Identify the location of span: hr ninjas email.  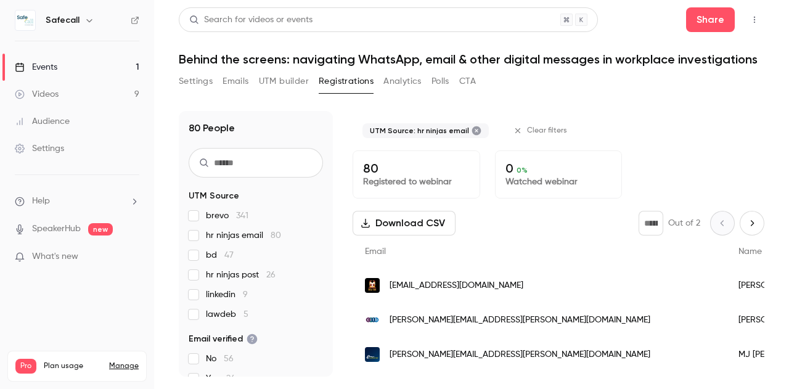
(243, 235).